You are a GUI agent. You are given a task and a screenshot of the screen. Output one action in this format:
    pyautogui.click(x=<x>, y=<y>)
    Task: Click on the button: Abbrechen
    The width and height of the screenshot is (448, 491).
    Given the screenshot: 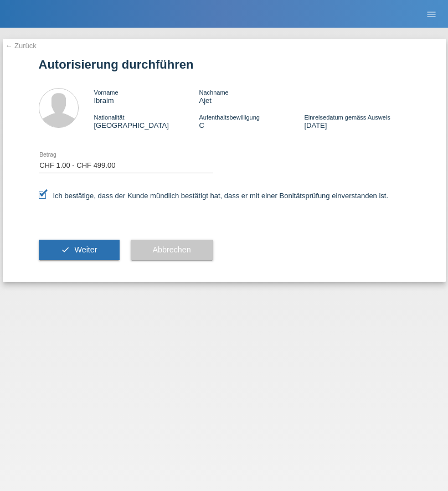 What is the action you would take?
    pyautogui.click(x=172, y=250)
    